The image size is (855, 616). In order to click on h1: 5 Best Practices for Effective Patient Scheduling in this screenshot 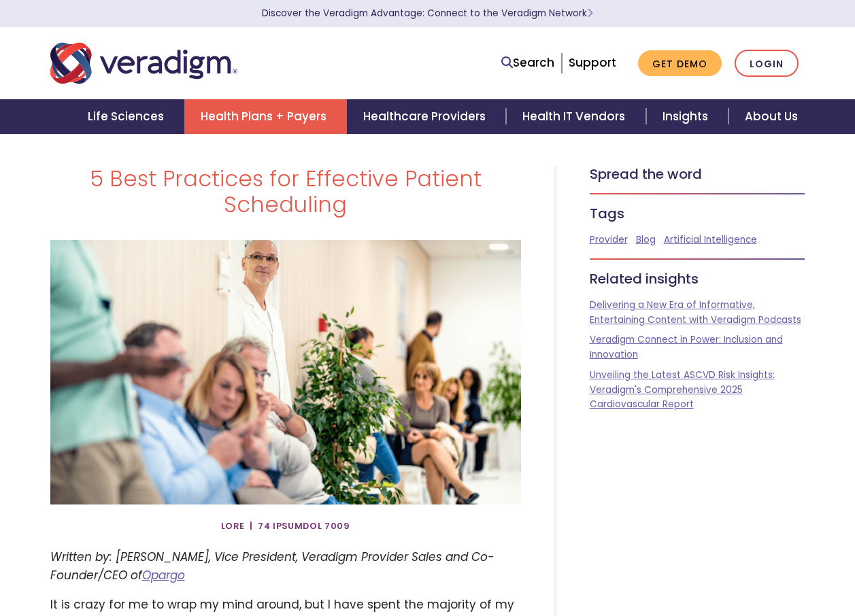, I will do `click(286, 192)`.